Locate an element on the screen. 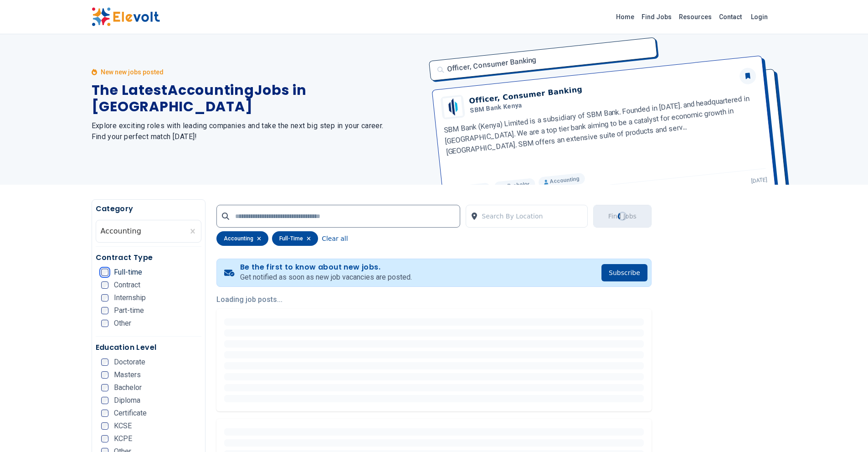 The image size is (868, 452). input: Doctorate is located at coordinates (105, 362).